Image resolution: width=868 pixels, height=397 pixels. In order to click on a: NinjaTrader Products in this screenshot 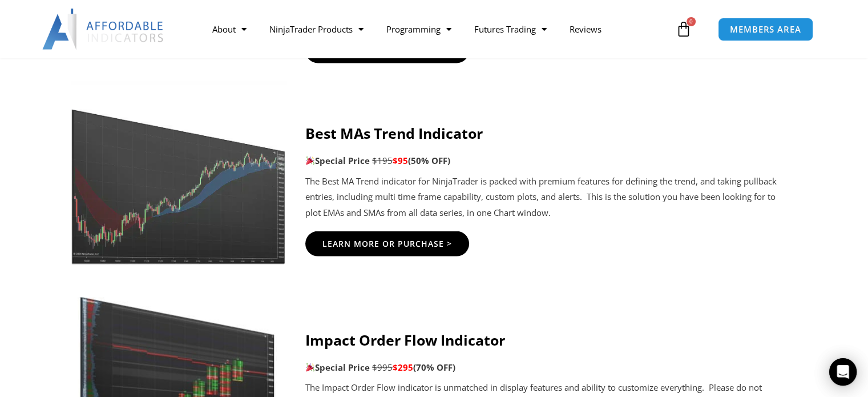, I will do `click(316, 29)`.